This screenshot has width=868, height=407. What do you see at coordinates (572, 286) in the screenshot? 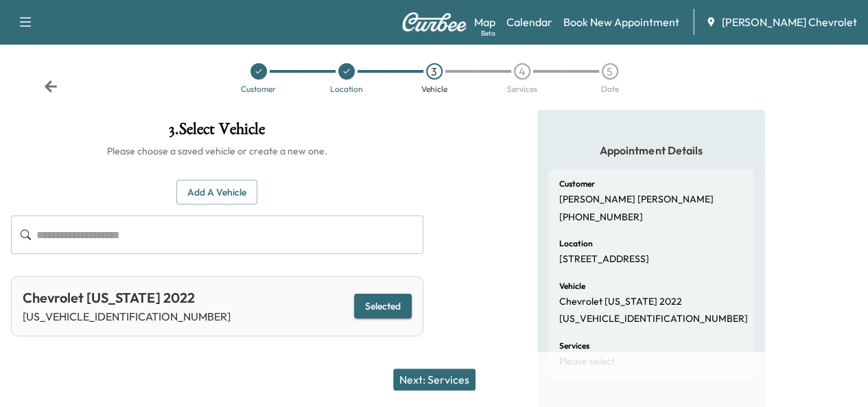
I see `h6: Vehicle` at bounding box center [572, 286].